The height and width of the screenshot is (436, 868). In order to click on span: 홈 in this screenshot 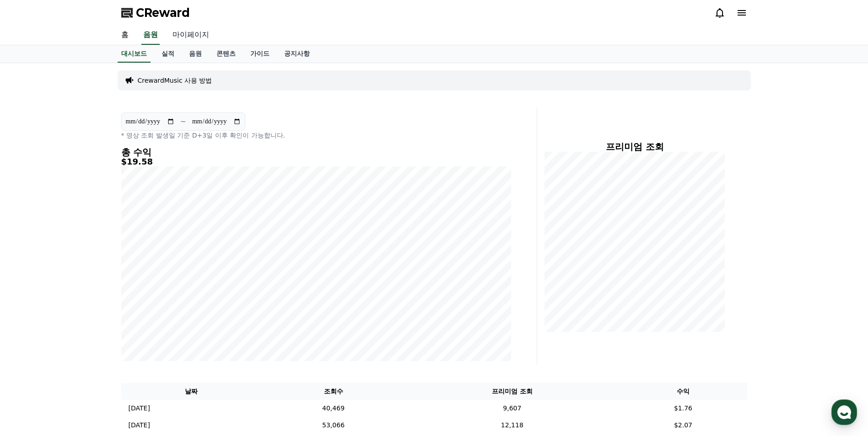, I will do `click(32, 307)`.